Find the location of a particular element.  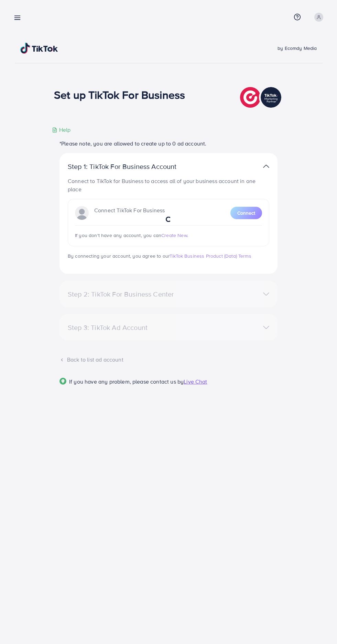

img: TikTok is located at coordinates (39, 48).